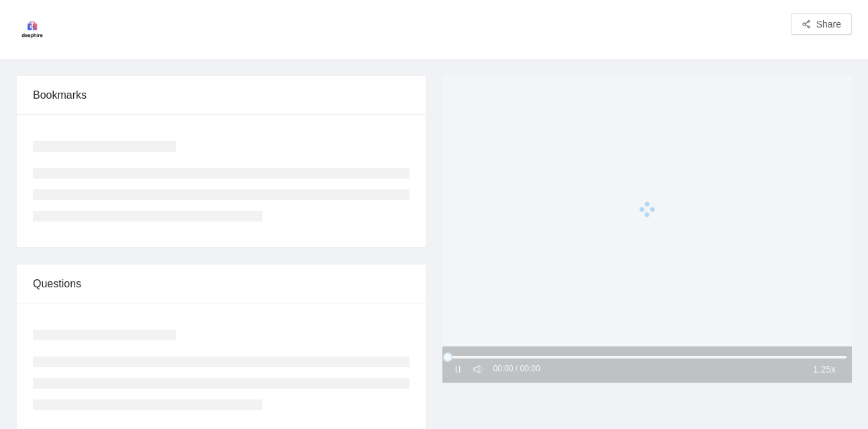 This screenshot has width=868, height=429. What do you see at coordinates (821, 25) in the screenshot?
I see `button: share-altShare` at bounding box center [821, 25].